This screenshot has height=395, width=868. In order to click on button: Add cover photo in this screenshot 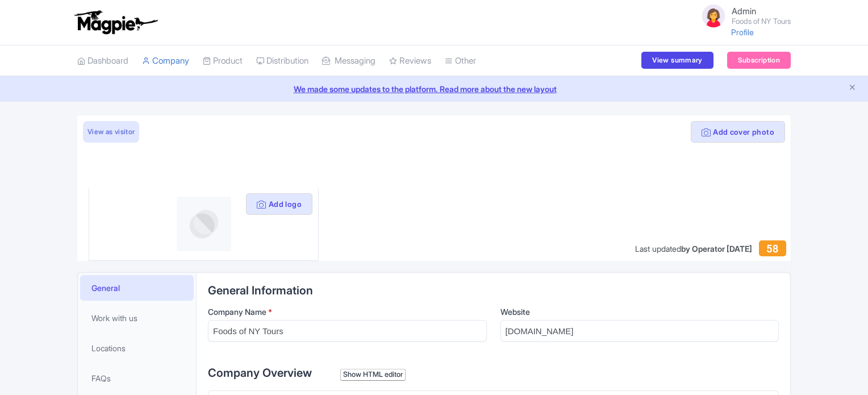, I will do `click(738, 132)`.